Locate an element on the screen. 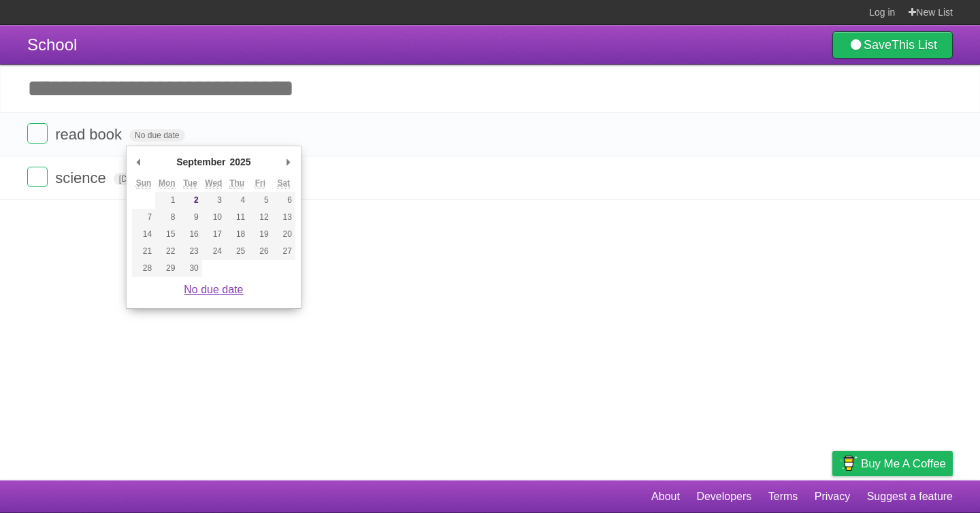  button: 18 is located at coordinates (237, 234).